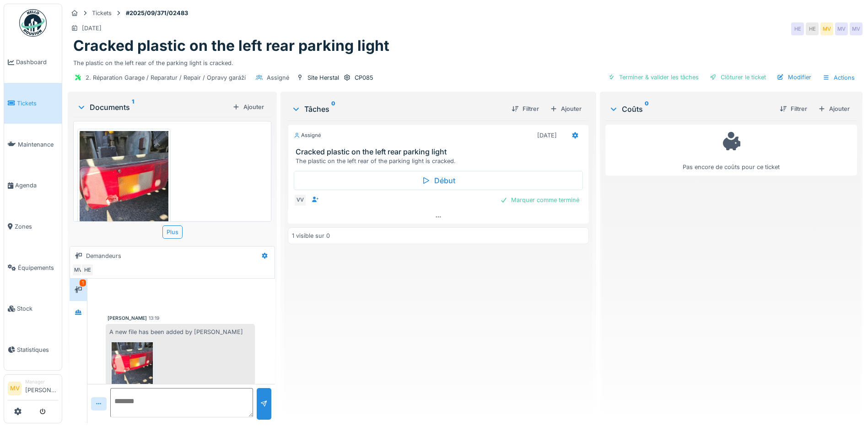 This screenshot has height=427, width=868. What do you see at coordinates (37, 103) in the screenshot?
I see `span: Tickets` at bounding box center [37, 103].